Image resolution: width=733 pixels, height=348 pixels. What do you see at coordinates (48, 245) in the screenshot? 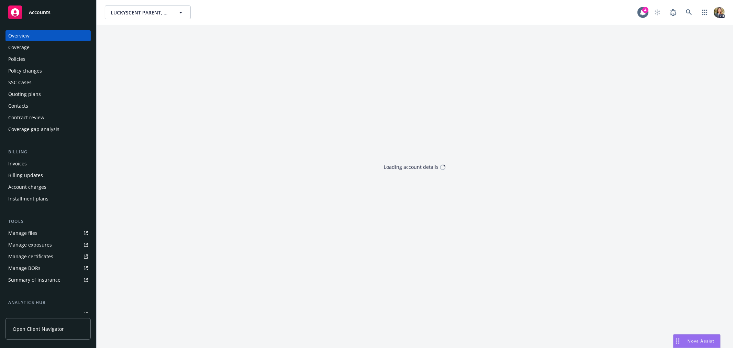
I see `span: Manage exposures` at bounding box center [48, 245].